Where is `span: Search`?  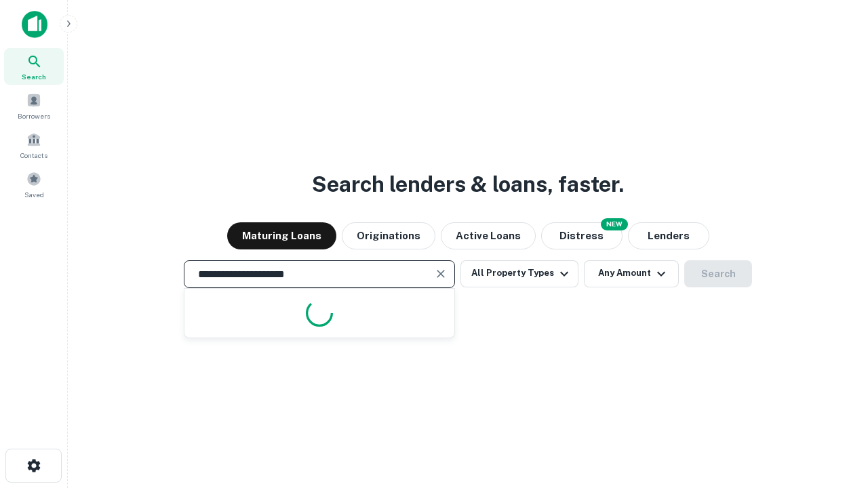 span: Search is located at coordinates (34, 77).